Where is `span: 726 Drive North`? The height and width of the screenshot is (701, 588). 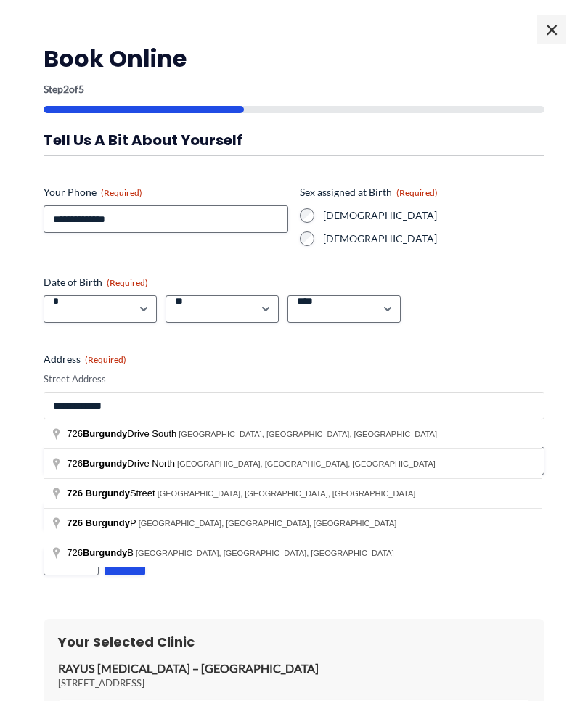
span: 726 Drive North is located at coordinates (122, 464).